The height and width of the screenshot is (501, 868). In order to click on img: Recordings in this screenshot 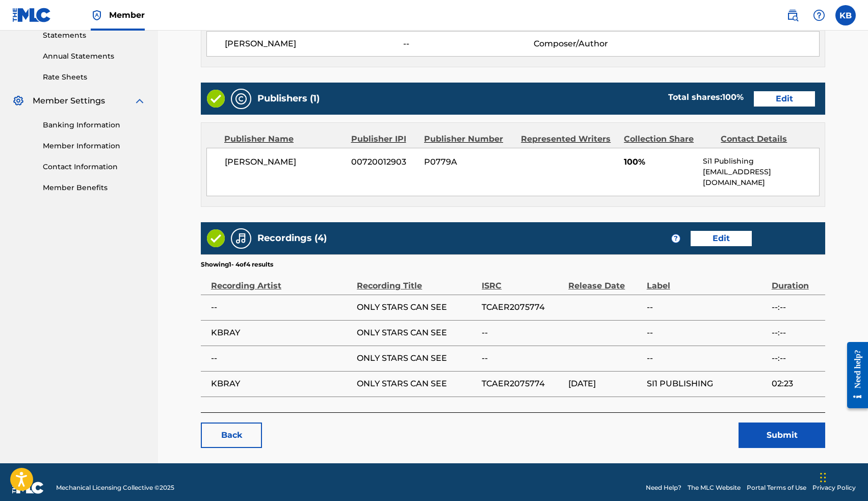, I will do `click(241, 239)`.